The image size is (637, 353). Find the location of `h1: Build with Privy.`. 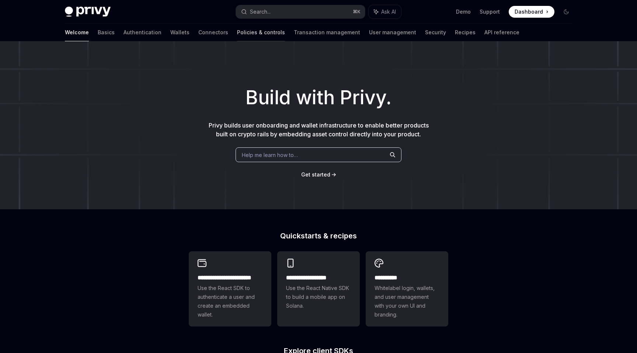

h1: Build with Privy. is located at coordinates (318, 98).